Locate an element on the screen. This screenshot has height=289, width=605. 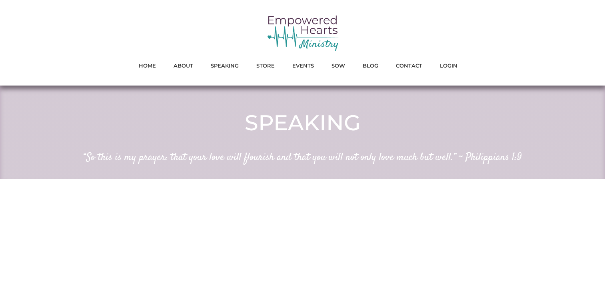
a: CONTACT is located at coordinates (409, 66).